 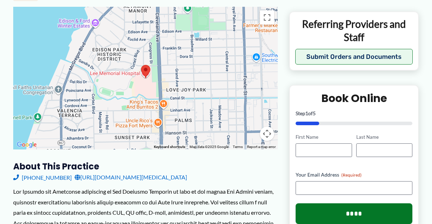 I want to click on p: Step of, so click(x=354, y=113).